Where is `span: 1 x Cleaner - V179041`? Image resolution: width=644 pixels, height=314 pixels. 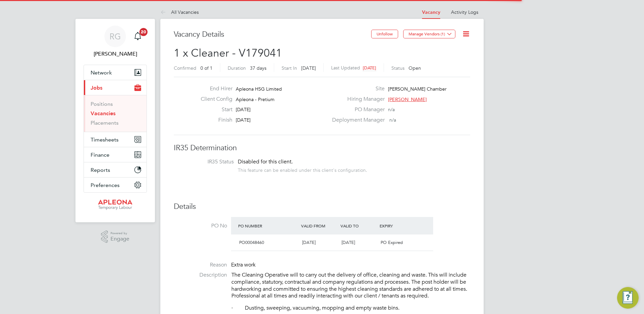 span: 1 x Cleaner - V179041 is located at coordinates (228, 53).